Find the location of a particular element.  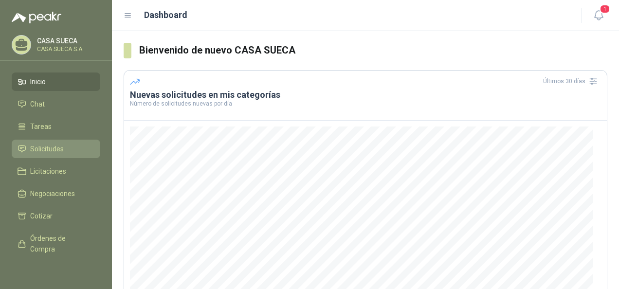

a: Remisiones is located at coordinates (56, 271).